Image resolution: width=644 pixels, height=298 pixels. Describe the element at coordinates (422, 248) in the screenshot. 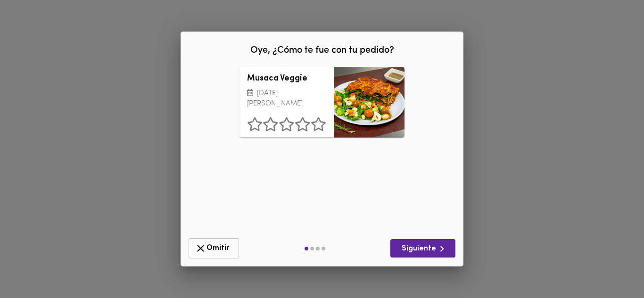

I see `button: Siguiente` at that location.